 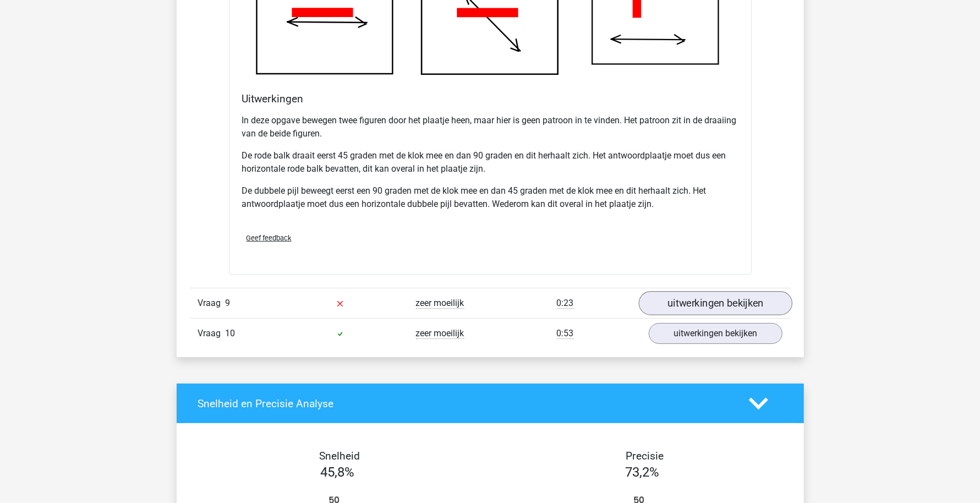 What do you see at coordinates (490, 162) in the screenshot?
I see `p: De rode balk draait eerst 45 graden met de klok mee en dan 90 graden en dit herhaalt zich. Het an...` at bounding box center [490, 162].